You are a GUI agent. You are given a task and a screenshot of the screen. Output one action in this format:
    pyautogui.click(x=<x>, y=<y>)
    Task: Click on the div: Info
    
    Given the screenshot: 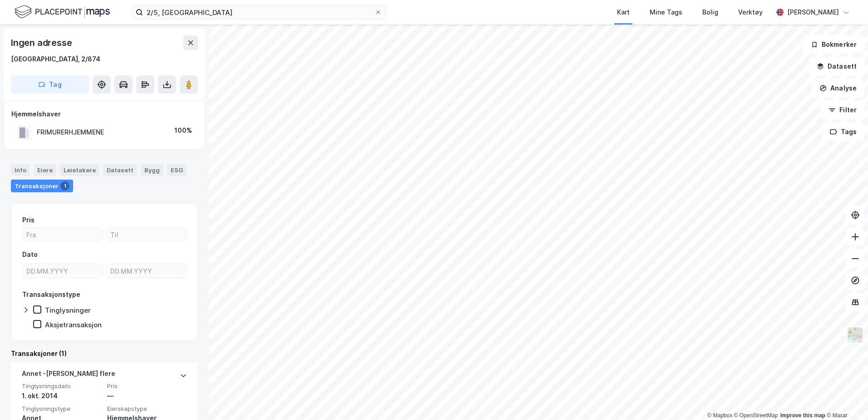 What is the action you would take?
    pyautogui.click(x=21, y=170)
    